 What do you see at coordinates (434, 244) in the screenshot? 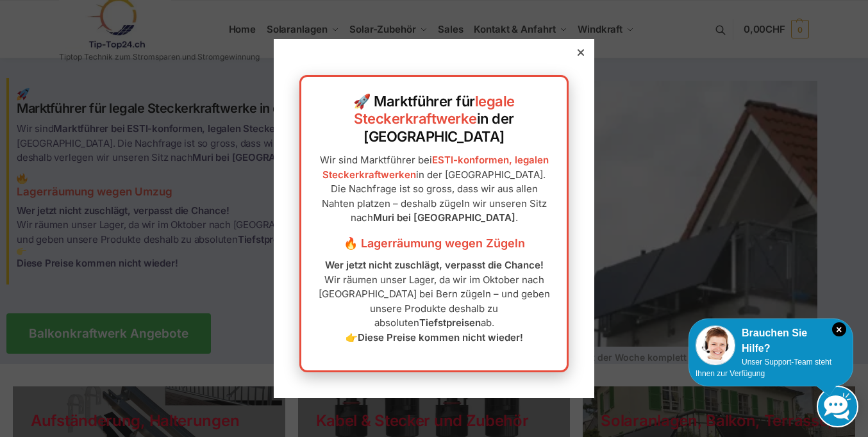
I see `h3: 🔥 Lagerräumung wegen Zügeln` at bounding box center [434, 244].